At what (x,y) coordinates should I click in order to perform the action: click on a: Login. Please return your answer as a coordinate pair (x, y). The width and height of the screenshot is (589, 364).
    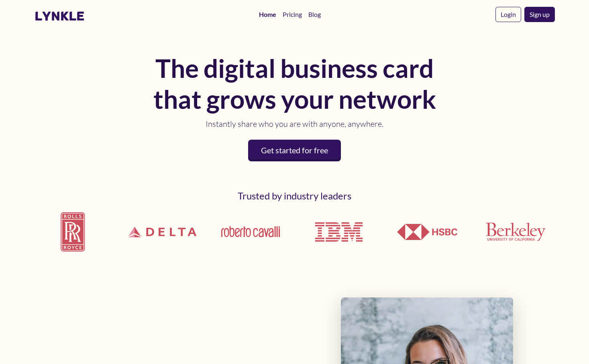
    Looking at the image, I should click on (508, 14).